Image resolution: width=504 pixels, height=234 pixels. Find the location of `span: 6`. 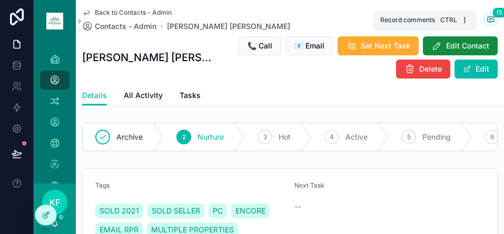

span: 6 is located at coordinates (492, 137).